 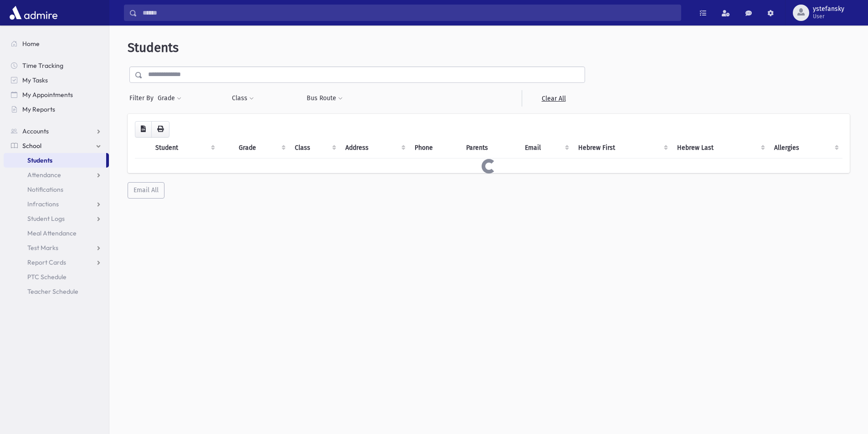 I want to click on th: Parents, so click(x=490, y=148).